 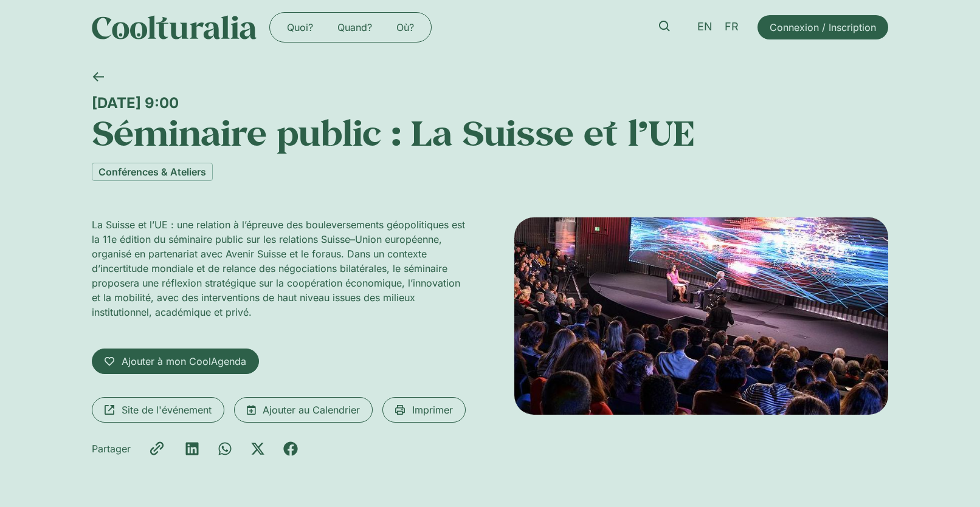 What do you see at coordinates (225, 449) in the screenshot?
I see `div: Partager sur whatsapp` at bounding box center [225, 449].